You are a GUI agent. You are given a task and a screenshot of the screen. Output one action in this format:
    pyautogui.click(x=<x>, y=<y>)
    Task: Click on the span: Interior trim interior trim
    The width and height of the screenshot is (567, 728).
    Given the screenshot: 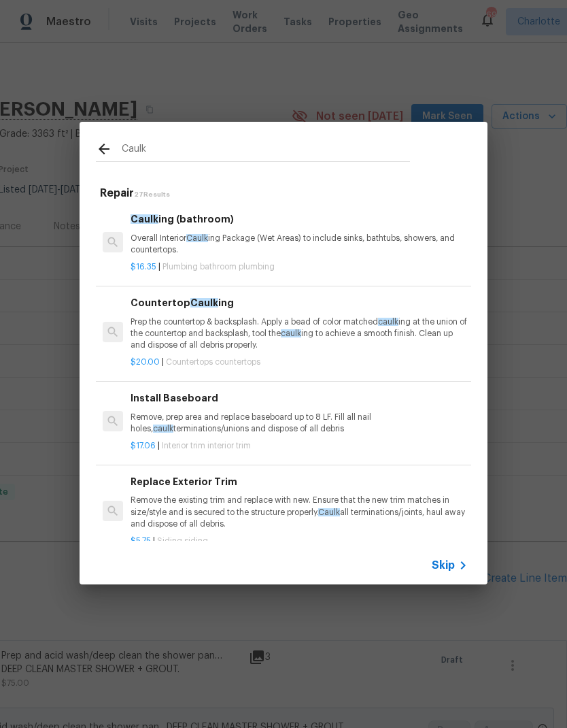 What is the action you would take?
    pyautogui.click(x=206, y=446)
    